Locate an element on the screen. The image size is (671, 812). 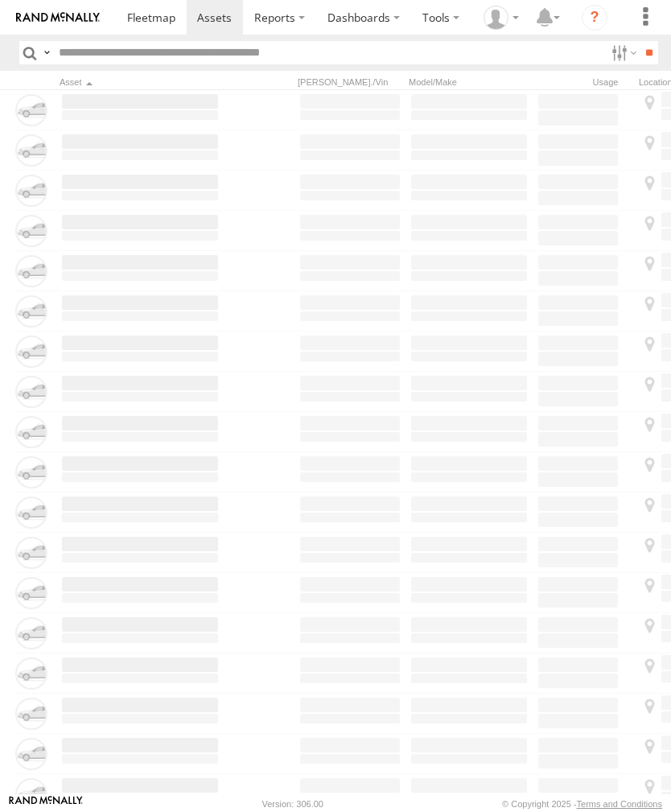
div: Model/Make is located at coordinates (469, 82).